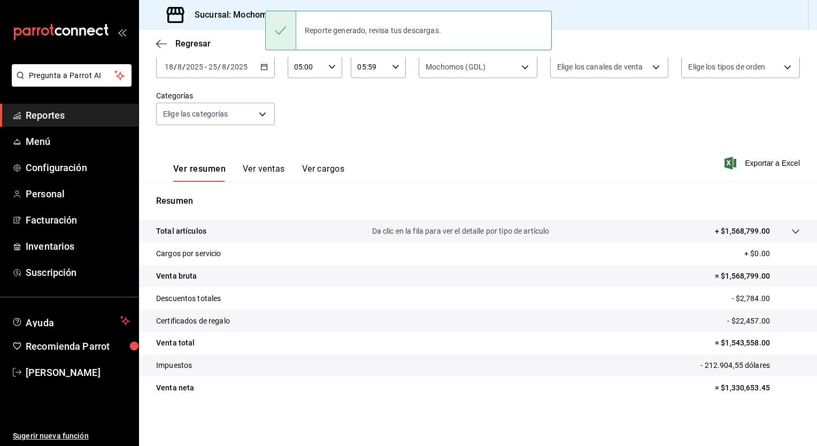 This screenshot has width=817, height=446. What do you see at coordinates (766, 298) in the screenshot?
I see `p: - $2,784.00` at bounding box center [766, 298].